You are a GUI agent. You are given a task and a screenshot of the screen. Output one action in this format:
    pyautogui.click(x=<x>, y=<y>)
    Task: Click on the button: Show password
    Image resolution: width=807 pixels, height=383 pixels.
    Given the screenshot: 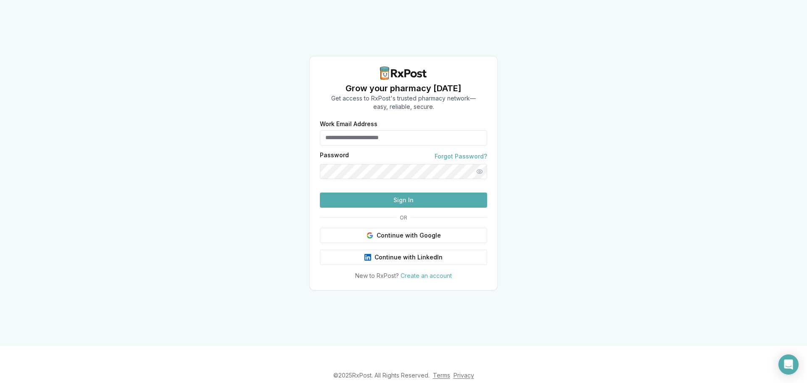 What is the action you would take?
    pyautogui.click(x=480, y=172)
    